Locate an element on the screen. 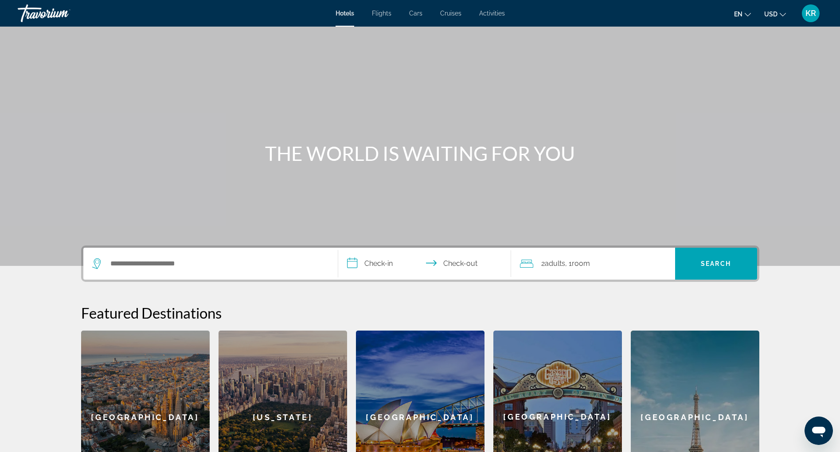  span: Cruises is located at coordinates (451, 13).